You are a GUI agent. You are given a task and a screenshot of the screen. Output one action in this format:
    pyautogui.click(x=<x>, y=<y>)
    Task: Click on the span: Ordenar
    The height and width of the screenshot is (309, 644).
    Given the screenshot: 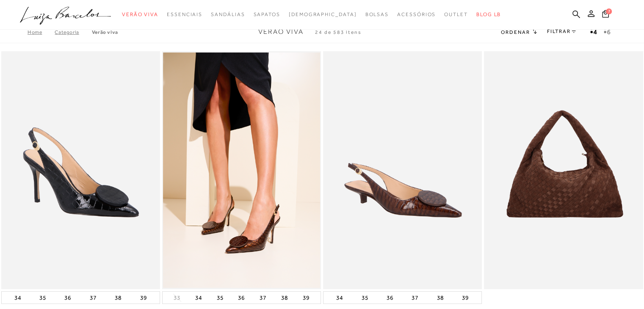 What is the action you would take?
    pyautogui.click(x=515, y=32)
    